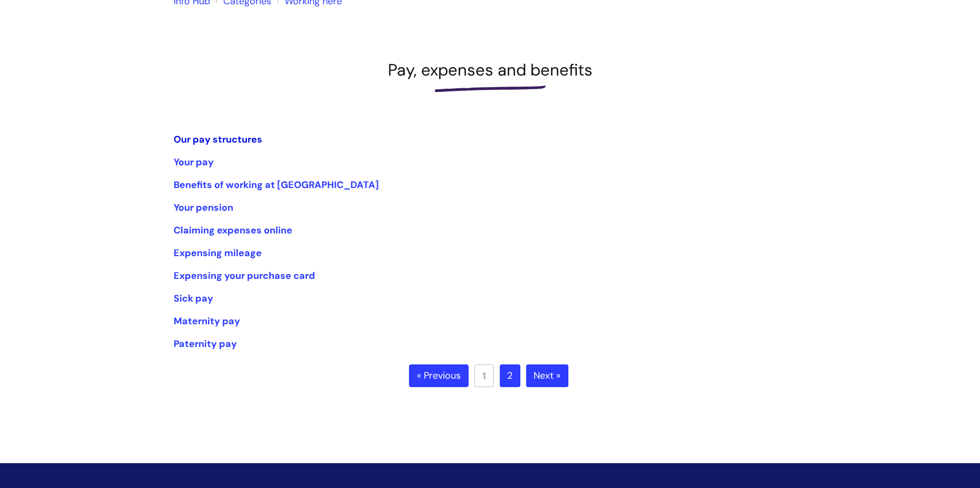 This screenshot has height=488, width=980. I want to click on a: 2, so click(510, 376).